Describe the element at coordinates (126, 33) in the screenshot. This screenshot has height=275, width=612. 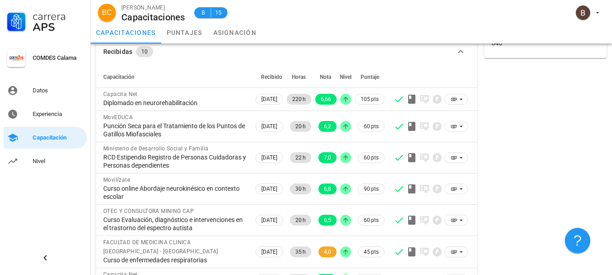
I see `a: capacitaciones` at that location.